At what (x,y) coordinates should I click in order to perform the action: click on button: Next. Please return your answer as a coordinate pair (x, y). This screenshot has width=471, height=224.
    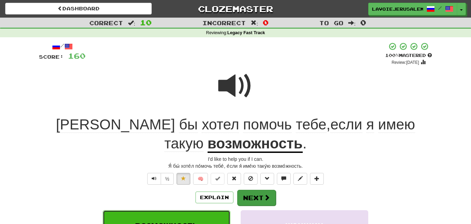
    Looking at the image, I should click on (257, 198).